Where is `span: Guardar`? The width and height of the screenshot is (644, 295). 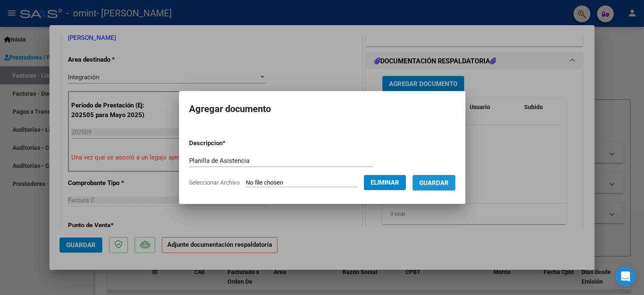
span: Guardar is located at coordinates (434, 182).